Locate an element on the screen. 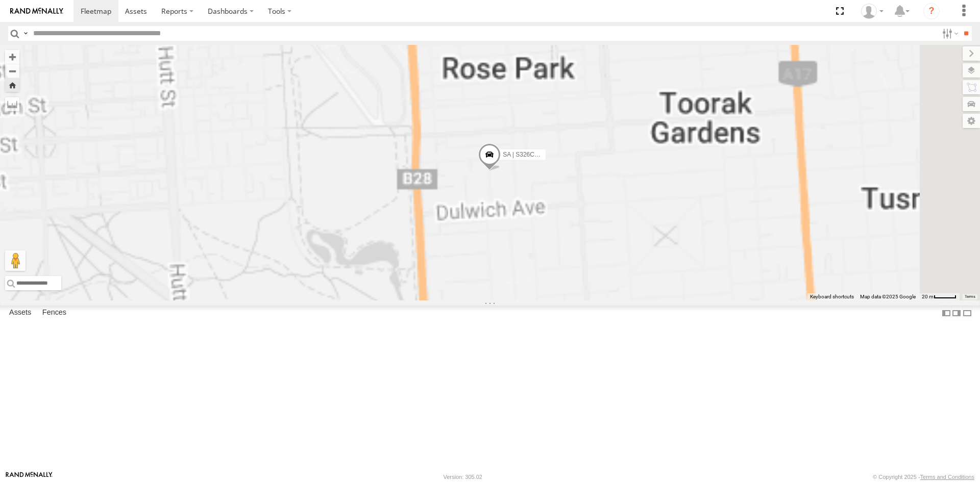 The width and height of the screenshot is (980, 482). label: Hide Summary Table is located at coordinates (967, 313).